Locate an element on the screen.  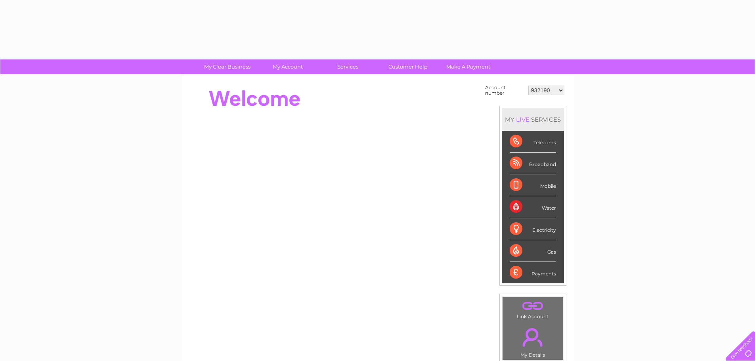
td: Account number is located at coordinates (505, 90).